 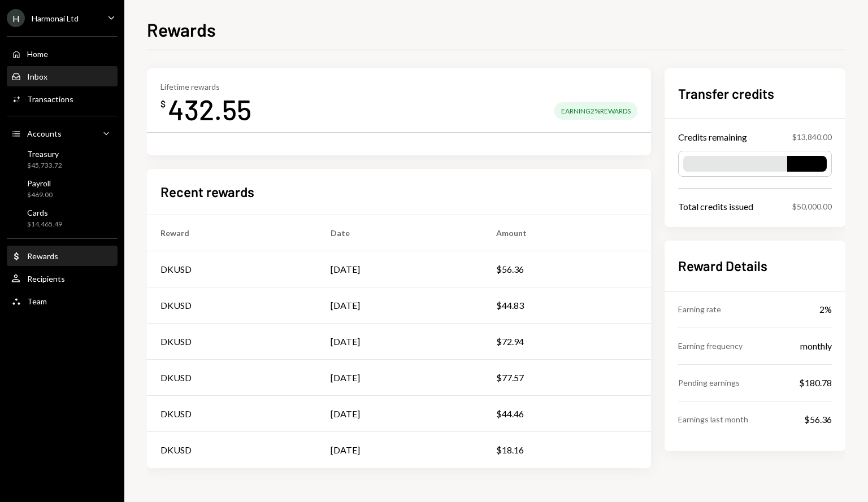 I want to click on div: $469.00, so click(x=40, y=195).